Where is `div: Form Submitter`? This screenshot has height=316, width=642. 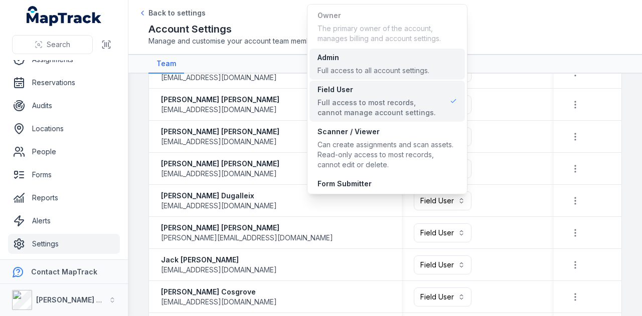 div: Form Submitter is located at coordinates (387, 184).